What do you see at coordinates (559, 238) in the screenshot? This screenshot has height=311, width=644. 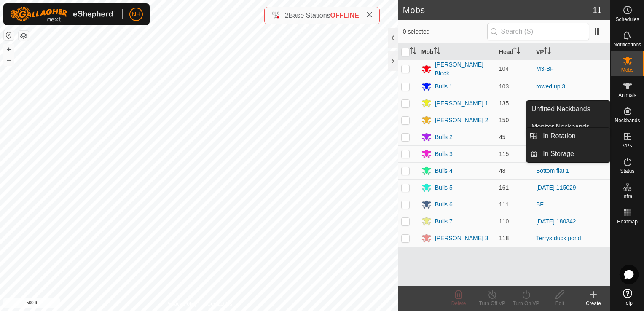 I see `a: Terrys duck pond` at bounding box center [559, 238].